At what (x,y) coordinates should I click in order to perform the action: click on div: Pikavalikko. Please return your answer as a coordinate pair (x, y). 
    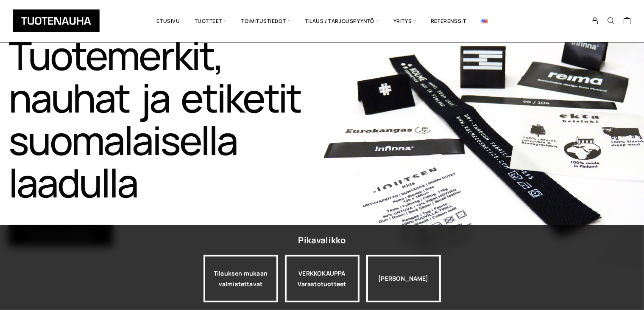
    Looking at the image, I should click on (322, 240).